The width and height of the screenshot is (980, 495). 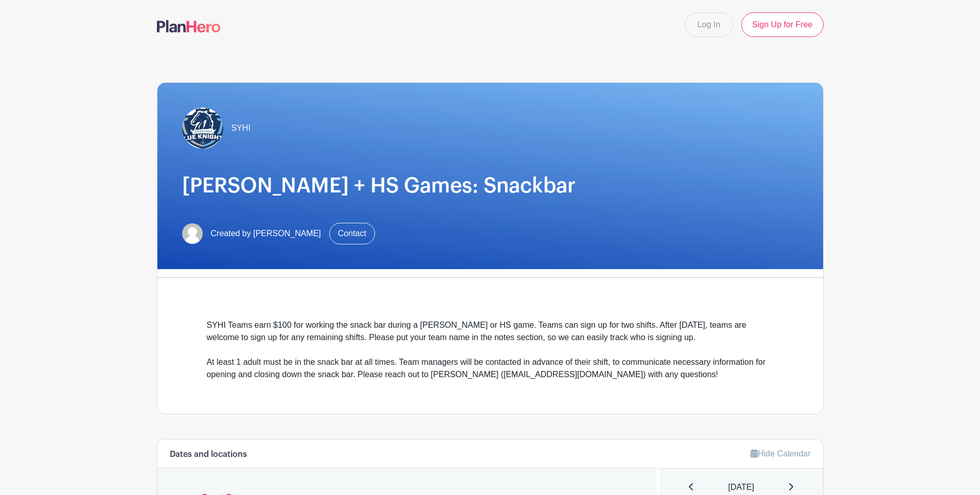 I want to click on a: Contact, so click(x=352, y=234).